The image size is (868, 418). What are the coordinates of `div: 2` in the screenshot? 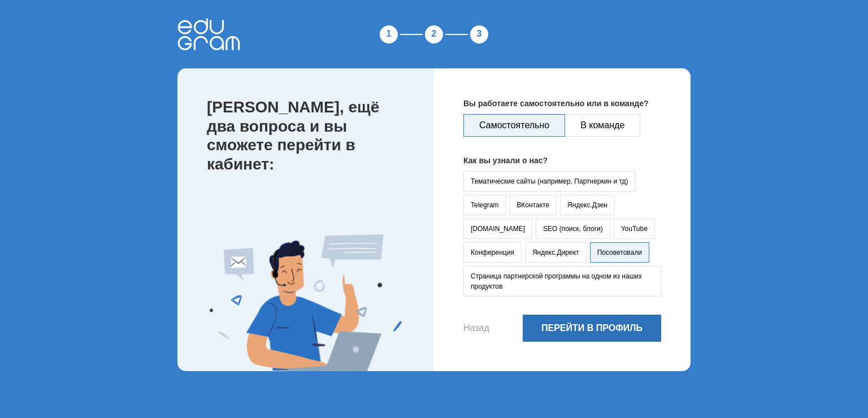 It's located at (434, 34).